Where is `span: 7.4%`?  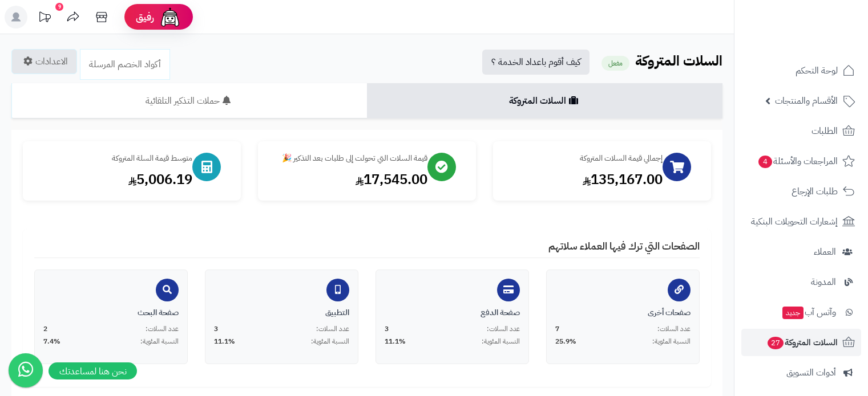 span: 7.4% is located at coordinates (52, 341).